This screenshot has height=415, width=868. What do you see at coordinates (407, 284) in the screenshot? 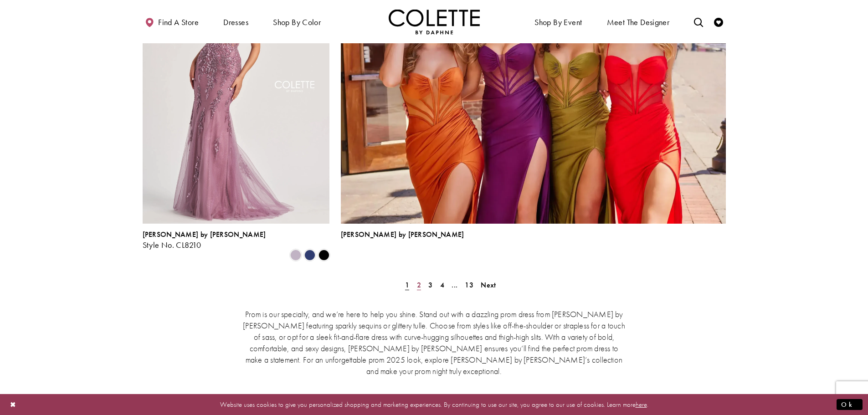
I see `span: 1` at bounding box center [407, 284].